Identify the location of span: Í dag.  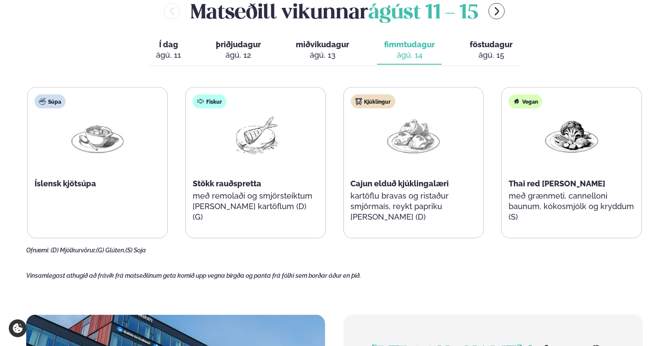
(168, 45).